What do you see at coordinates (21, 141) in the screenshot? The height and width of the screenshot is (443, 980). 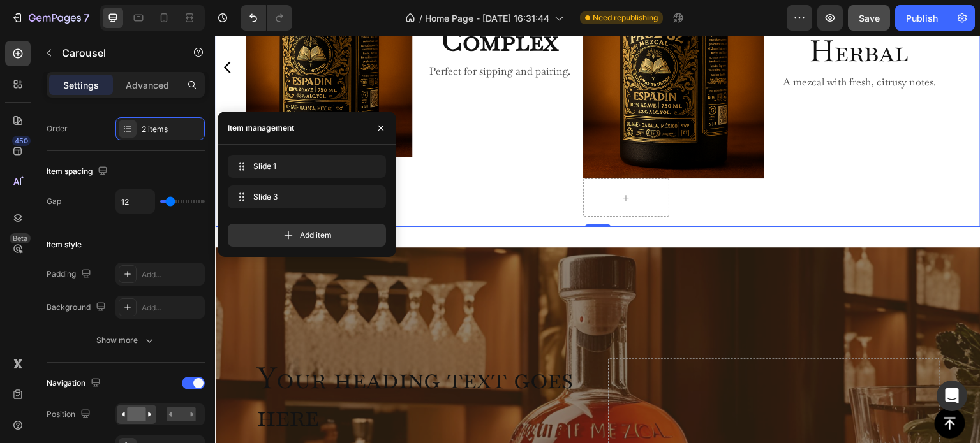 I see `div: 450` at bounding box center [21, 141].